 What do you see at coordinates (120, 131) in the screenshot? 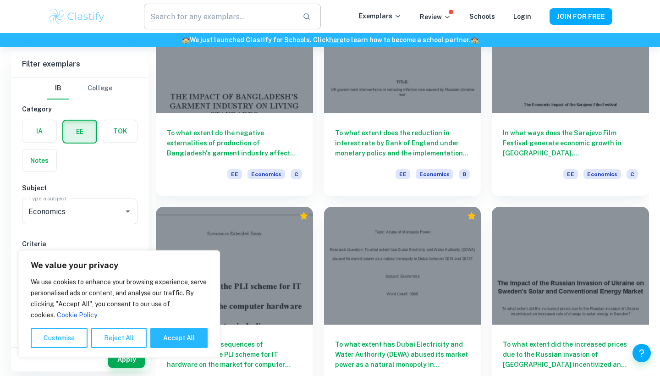
I see `button: TOK` at bounding box center [120, 131].